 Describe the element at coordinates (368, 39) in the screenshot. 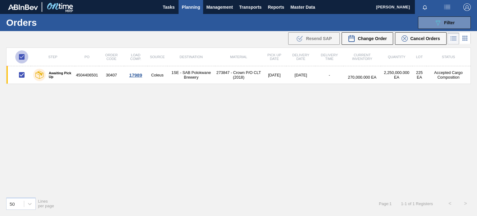

I see `div: Change Order` at that location.